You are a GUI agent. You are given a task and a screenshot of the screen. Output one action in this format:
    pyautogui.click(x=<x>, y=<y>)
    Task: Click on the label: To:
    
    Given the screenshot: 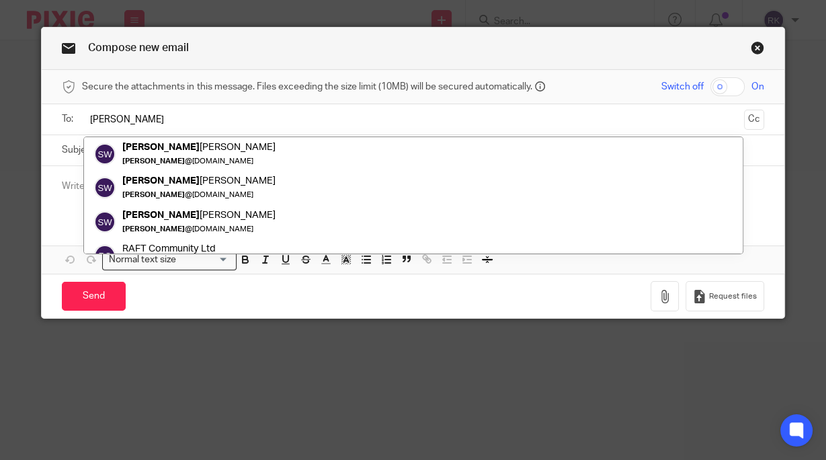 What is the action you would take?
    pyautogui.click(x=69, y=119)
    